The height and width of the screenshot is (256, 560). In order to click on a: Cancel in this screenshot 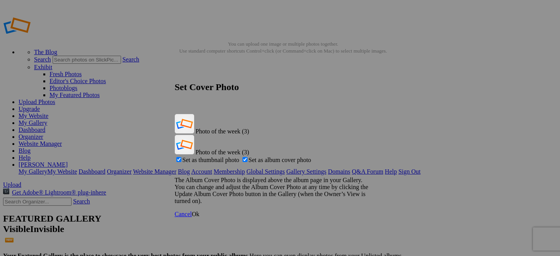, I will do `click(183, 214)`.